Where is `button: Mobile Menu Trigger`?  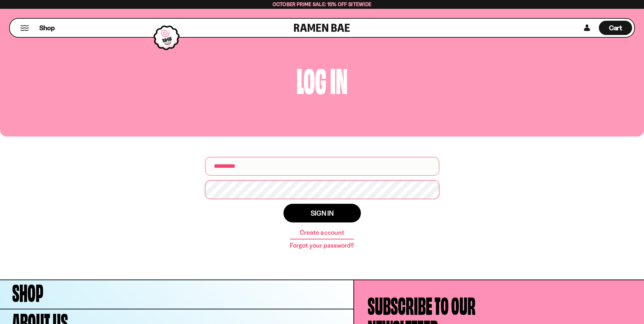
button: Mobile Menu Trigger is located at coordinates (25, 28).